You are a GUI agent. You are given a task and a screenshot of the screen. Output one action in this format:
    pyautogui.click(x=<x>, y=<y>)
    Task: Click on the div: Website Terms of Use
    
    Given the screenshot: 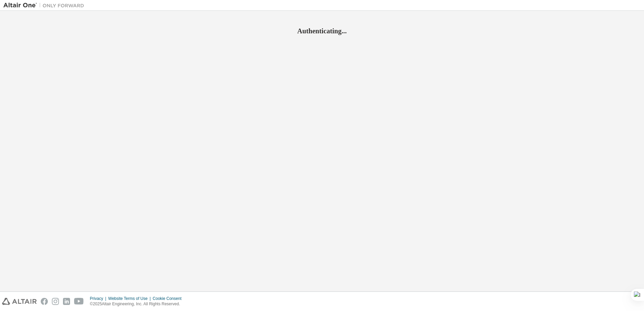 What is the action you would take?
    pyautogui.click(x=131, y=299)
    